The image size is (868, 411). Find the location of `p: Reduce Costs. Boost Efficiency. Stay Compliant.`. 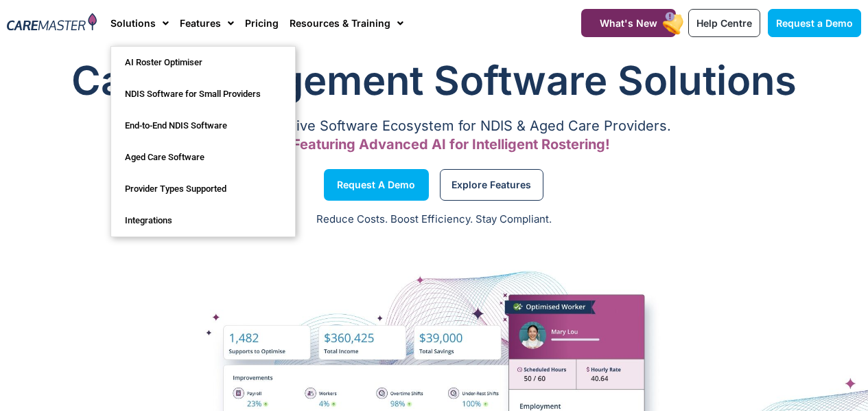

p: Reduce Costs. Boost Efficiency. Stay Compliant. is located at coordinates (434, 219).